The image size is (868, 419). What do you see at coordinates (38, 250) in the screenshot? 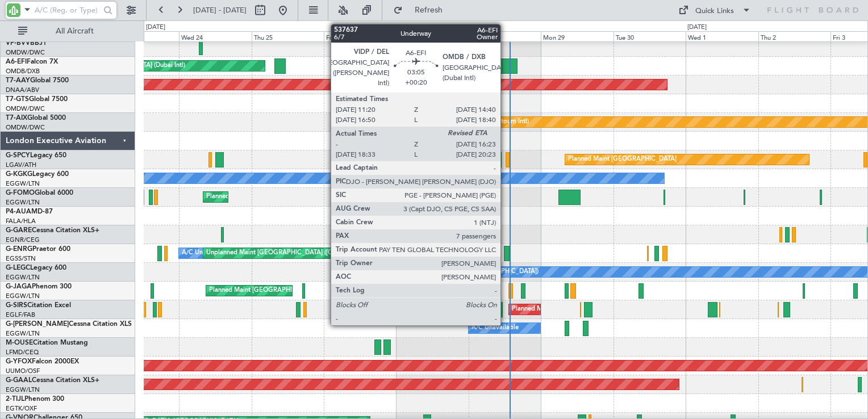
I see `a: G-ENRGPraetor 600` at bounding box center [38, 250].